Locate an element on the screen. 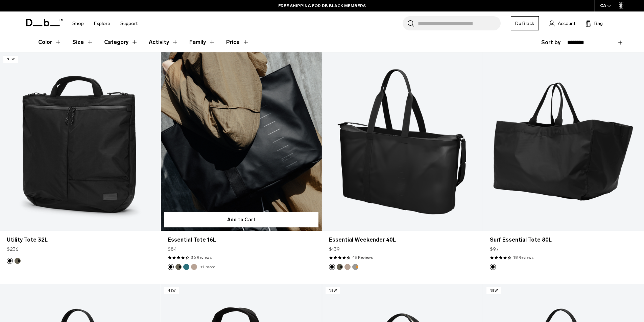  span: $97 is located at coordinates (494, 249).